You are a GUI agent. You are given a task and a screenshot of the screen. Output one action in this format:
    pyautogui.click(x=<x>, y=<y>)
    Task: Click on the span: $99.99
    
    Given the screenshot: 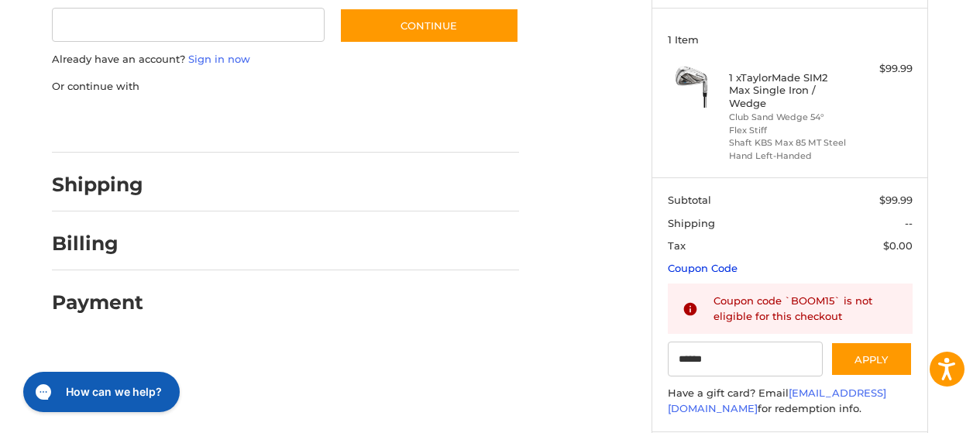 What is the action you would take?
    pyautogui.click(x=896, y=200)
    